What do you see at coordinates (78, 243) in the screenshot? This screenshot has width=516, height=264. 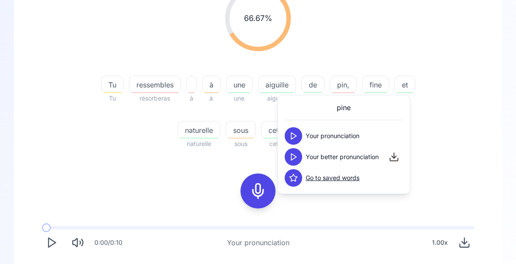 I see `button: Mute` at bounding box center [78, 243].